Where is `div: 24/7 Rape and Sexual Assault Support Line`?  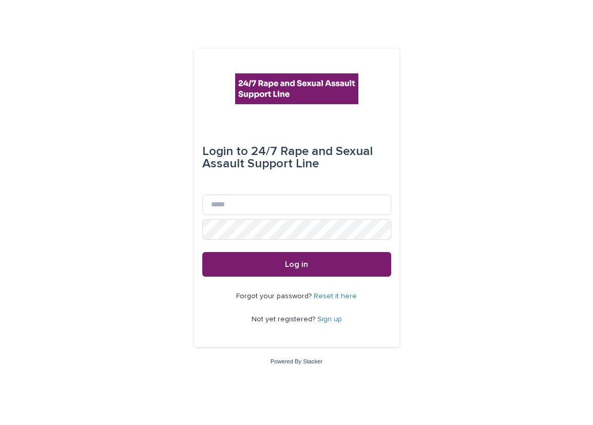 div: 24/7 Rape and Sexual Assault Support Line is located at coordinates (297, 158).